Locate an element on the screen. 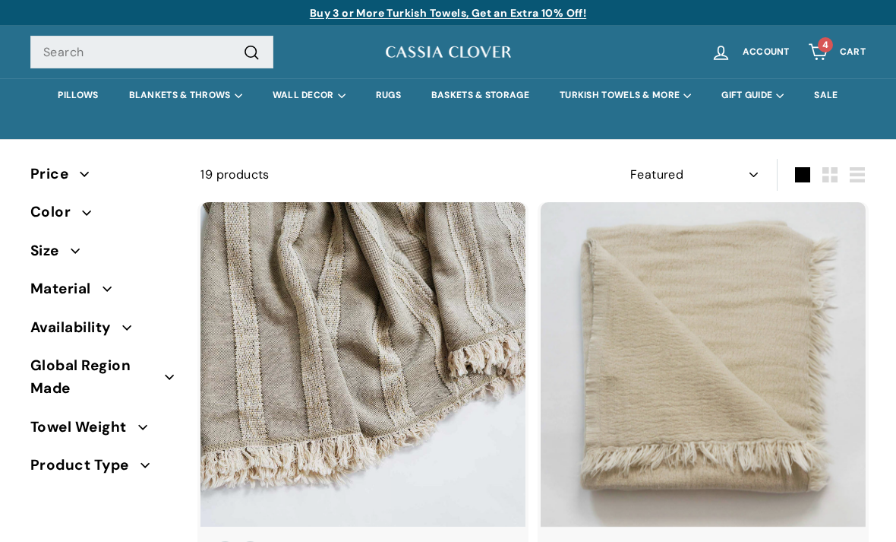  summary: GIFT GUIDE is located at coordinates (753, 95).